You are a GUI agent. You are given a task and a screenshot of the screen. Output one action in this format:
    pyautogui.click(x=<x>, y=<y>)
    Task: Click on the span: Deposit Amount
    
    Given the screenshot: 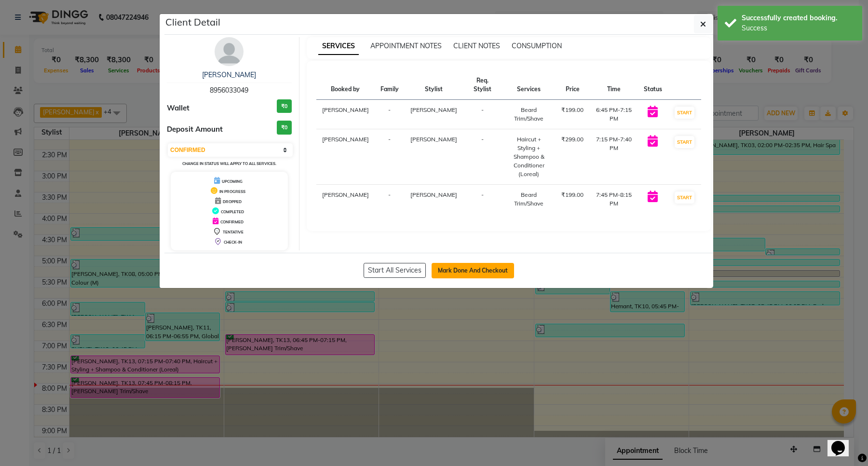 What is the action you would take?
    pyautogui.click(x=194, y=129)
    